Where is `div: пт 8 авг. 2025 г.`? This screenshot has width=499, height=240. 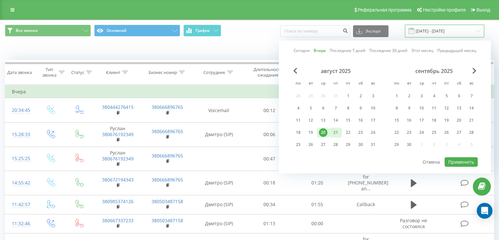
div: пт 8 авг. 2025 г. is located at coordinates (348, 108).